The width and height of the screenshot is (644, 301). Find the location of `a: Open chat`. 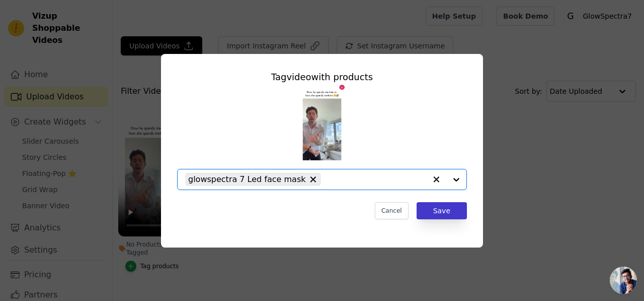

a: Open chat is located at coordinates (623, 280).